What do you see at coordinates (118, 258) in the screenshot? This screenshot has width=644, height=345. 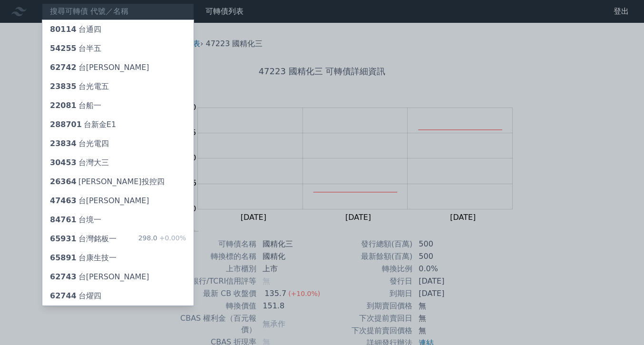 I see `a: 65891台康生技一` at bounding box center [118, 258].